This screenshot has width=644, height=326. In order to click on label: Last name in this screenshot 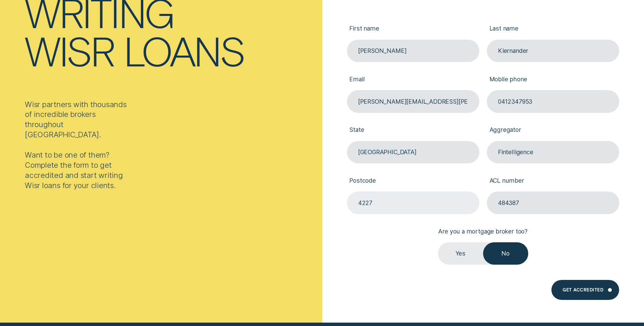, I will do `click(553, 29)`.